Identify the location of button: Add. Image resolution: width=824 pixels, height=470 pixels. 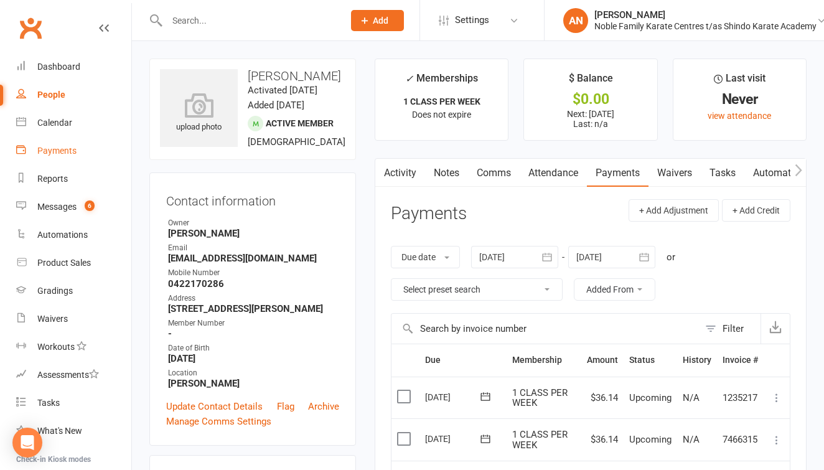
(377, 21).